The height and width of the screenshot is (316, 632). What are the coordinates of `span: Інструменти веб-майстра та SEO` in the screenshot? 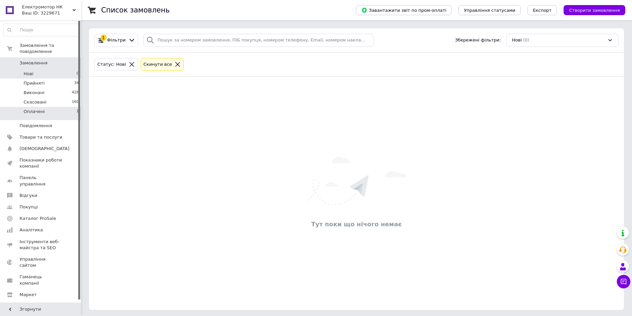 It's located at (41, 245).